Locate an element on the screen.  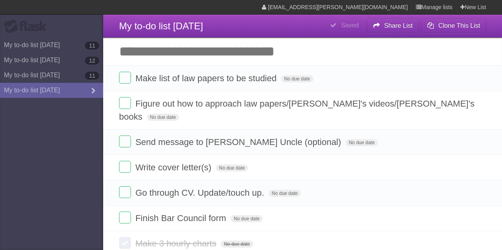
div: Flask is located at coordinates (28, 27).